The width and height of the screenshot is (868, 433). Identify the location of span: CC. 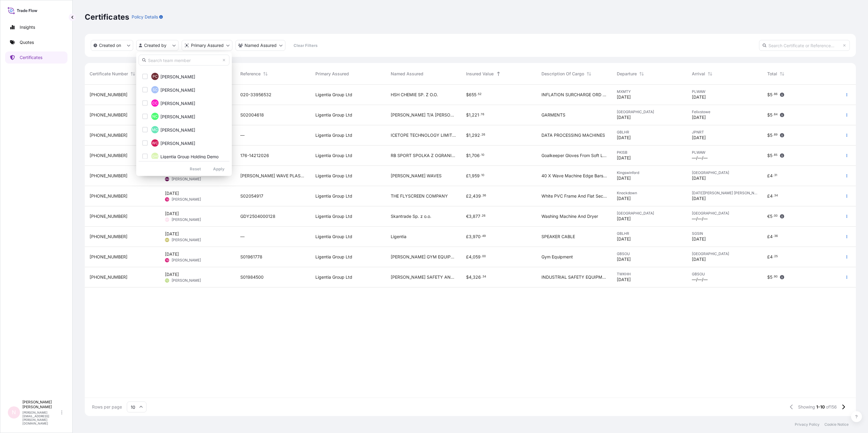
(155, 103).